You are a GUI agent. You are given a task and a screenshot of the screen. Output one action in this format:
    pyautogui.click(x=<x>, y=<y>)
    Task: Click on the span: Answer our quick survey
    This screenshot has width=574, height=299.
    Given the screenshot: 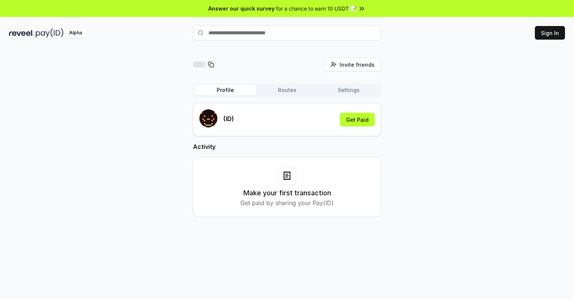 What is the action you would take?
    pyautogui.click(x=242, y=8)
    